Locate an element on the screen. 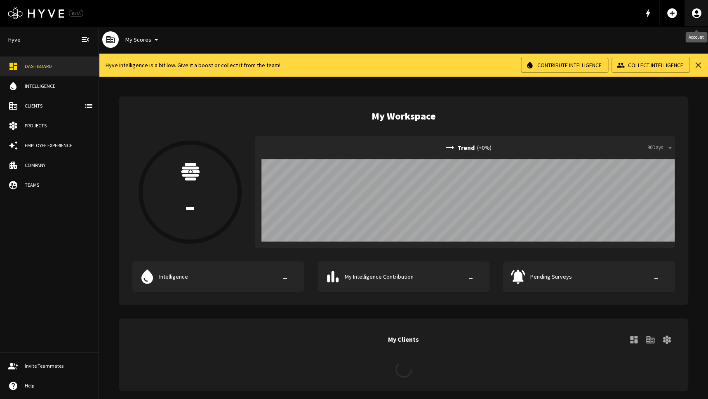 The height and width of the screenshot is (399, 708). button: Contribute Intelligence is located at coordinates (565, 65).